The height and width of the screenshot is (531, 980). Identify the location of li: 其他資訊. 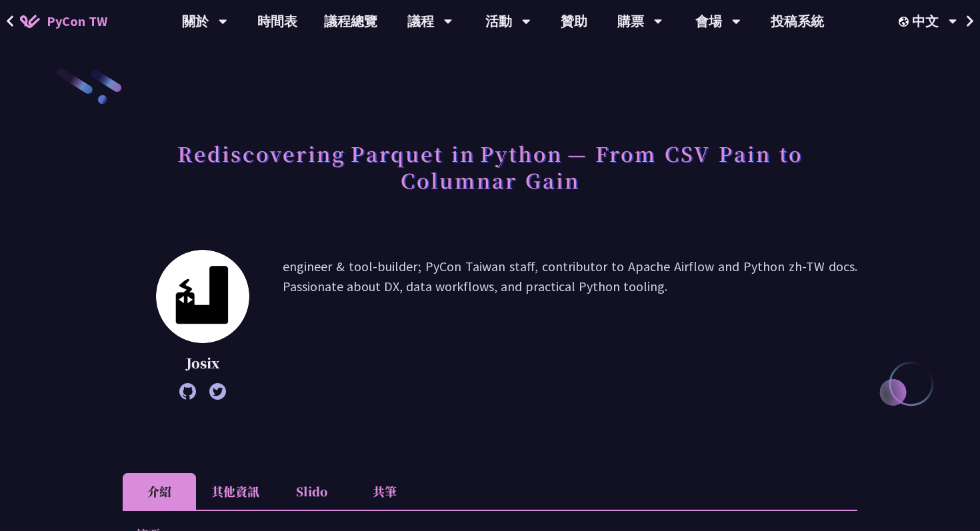
(235, 491).